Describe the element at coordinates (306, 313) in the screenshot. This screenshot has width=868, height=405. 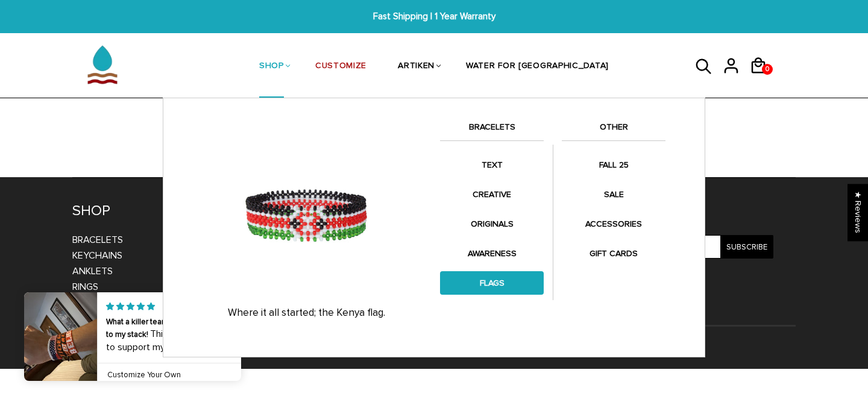
I see `p: Where it all started; the Kenya flag.` at that location.